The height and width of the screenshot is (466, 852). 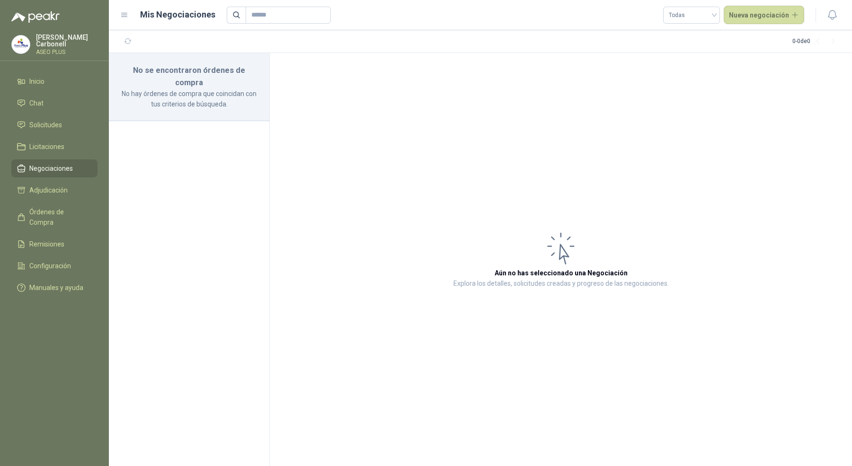 What do you see at coordinates (36, 17) in the screenshot?
I see `img: Logo peakr` at bounding box center [36, 17].